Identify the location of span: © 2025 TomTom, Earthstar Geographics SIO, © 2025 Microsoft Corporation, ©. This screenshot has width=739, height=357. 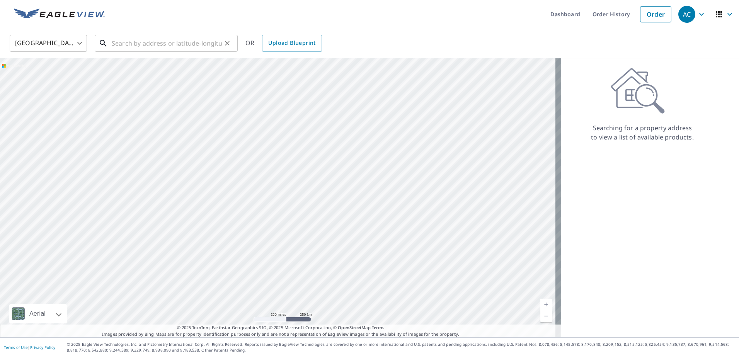
(281, 328).